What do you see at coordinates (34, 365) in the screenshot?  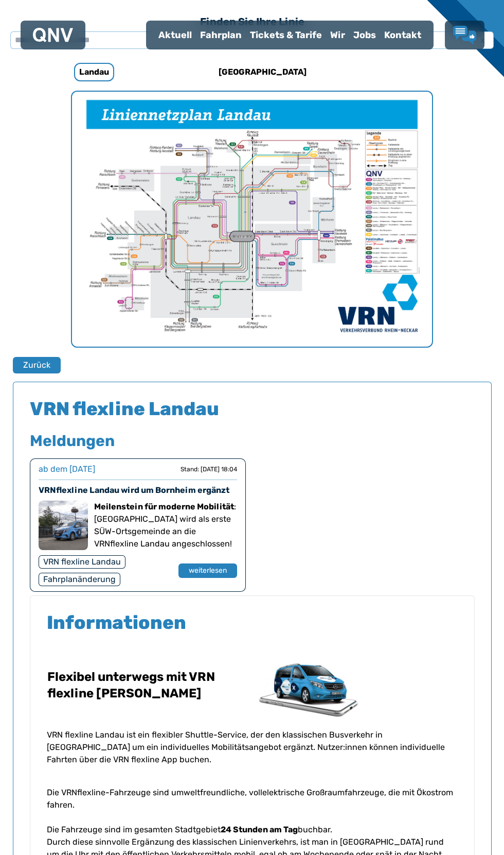 I see `a: Zurück` at bounding box center [34, 365].